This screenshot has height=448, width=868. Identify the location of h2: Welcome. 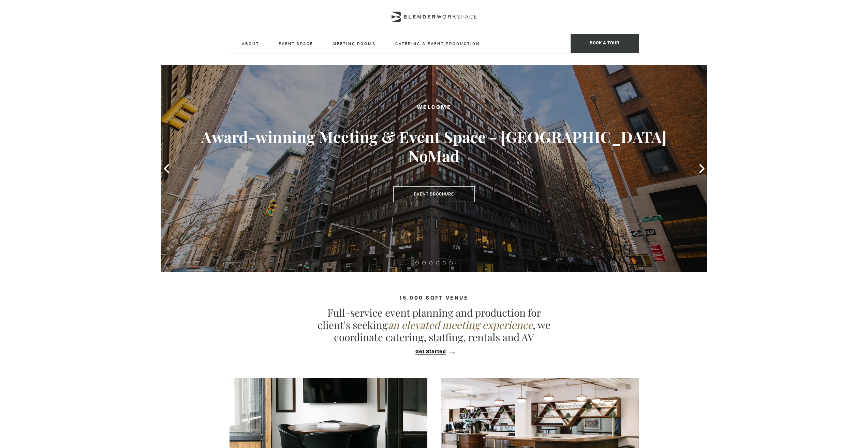
(434, 108).